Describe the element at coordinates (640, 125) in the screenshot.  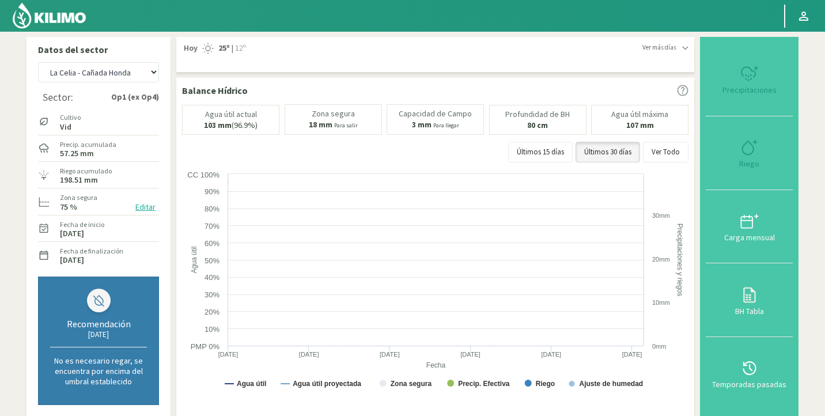
I see `b: 107 mm` at that location.